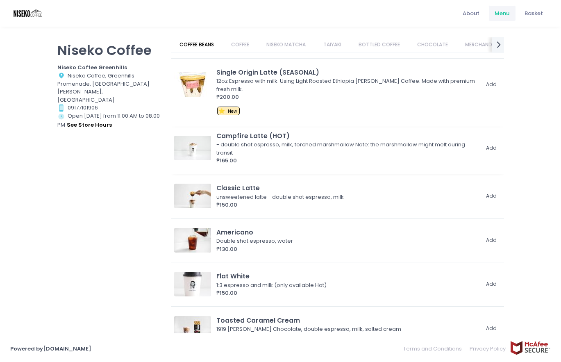 The image size is (561, 362). What do you see at coordinates (379, 45) in the screenshot?
I see `a: BOTTLED COFFEE` at bounding box center [379, 45].